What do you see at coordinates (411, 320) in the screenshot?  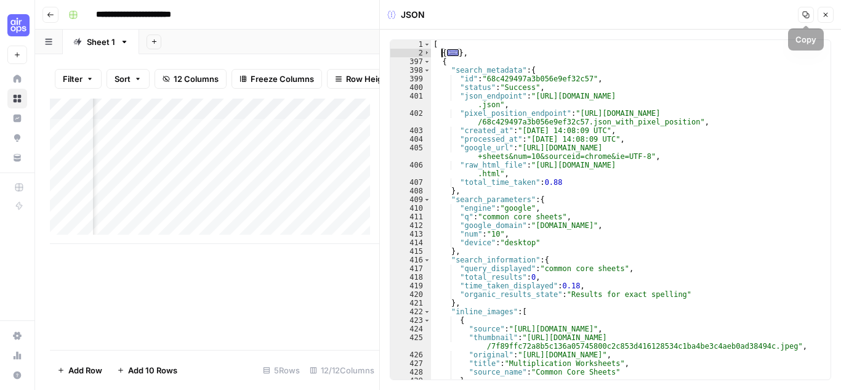 I see `div: 423` at bounding box center [411, 320].